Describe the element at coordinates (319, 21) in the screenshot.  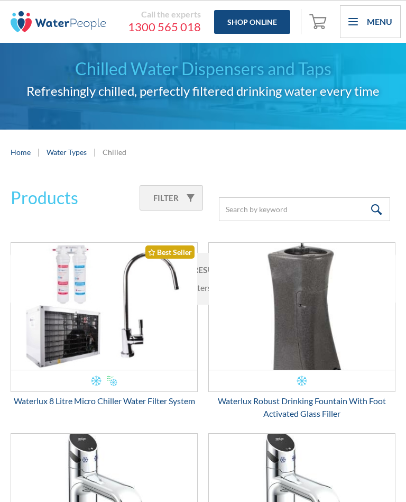
I see `img: shopping cart` at that location.